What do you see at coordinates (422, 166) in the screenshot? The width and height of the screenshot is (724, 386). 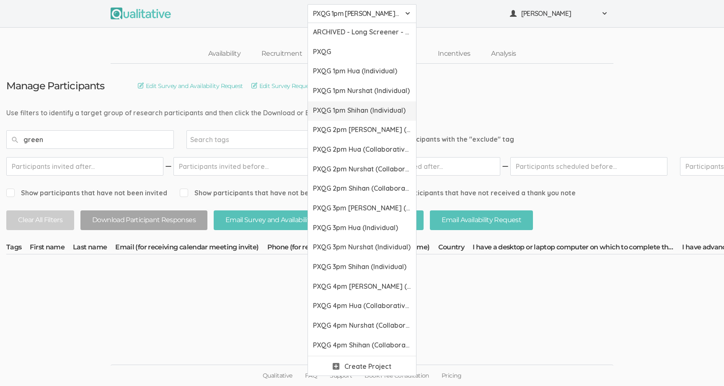 I see `input: Participants scheduled after...` at bounding box center [422, 166].